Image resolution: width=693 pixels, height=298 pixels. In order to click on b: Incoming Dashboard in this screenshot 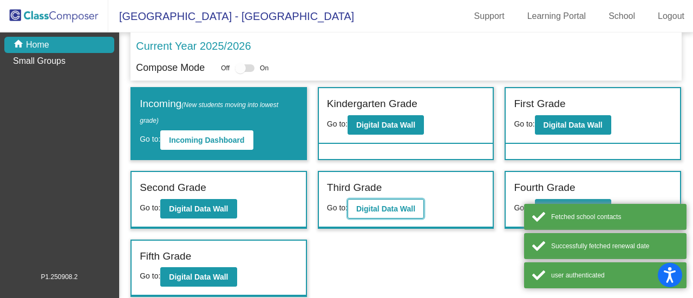, I will do `click(206, 140)`.